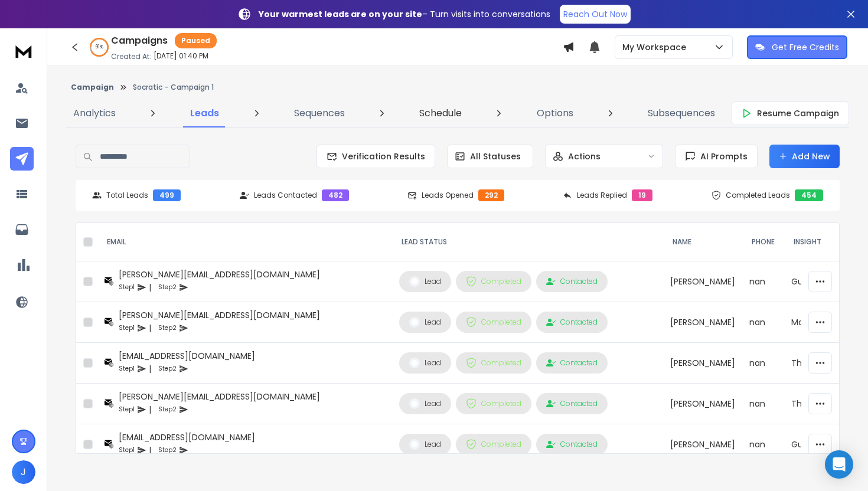 Image resolution: width=868 pixels, height=491 pixels. Describe the element at coordinates (204, 113) in the screenshot. I see `p: Leads` at that location.